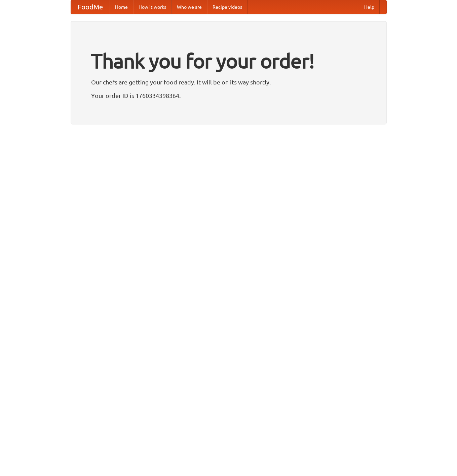  I want to click on a: Help, so click(369, 7).